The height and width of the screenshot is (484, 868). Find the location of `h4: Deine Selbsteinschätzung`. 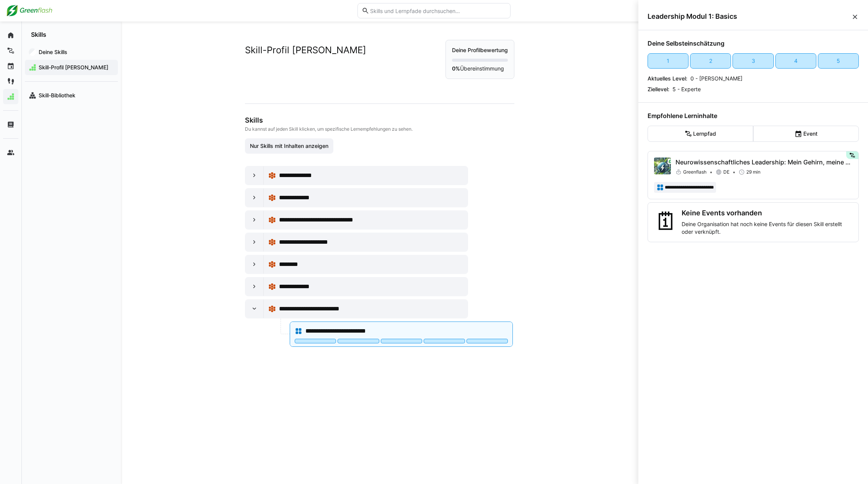

h4: Deine Selbsteinschätzung is located at coordinates (753, 43).